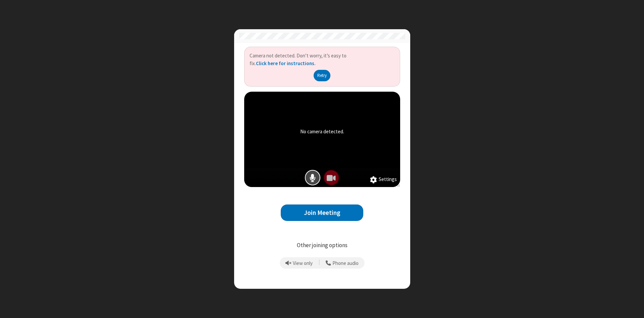 This screenshot has width=644, height=318. I want to click on span: Phone audio, so click(346, 264).